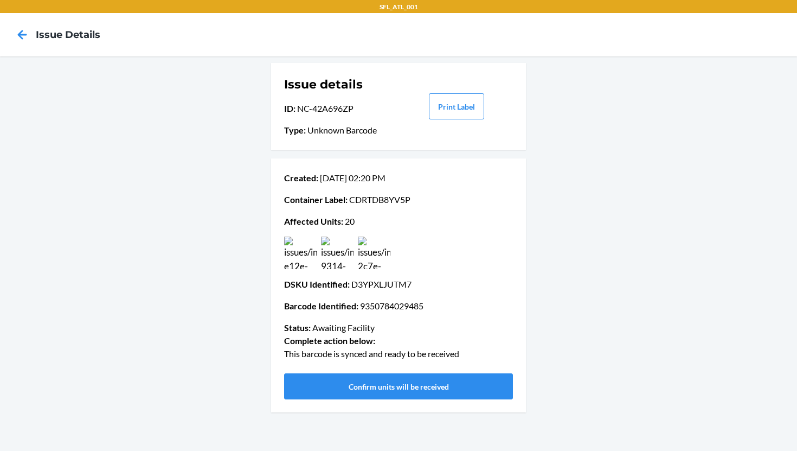 The image size is (797, 451). I want to click on p: CDRTDB8YV5P, so click(399, 200).